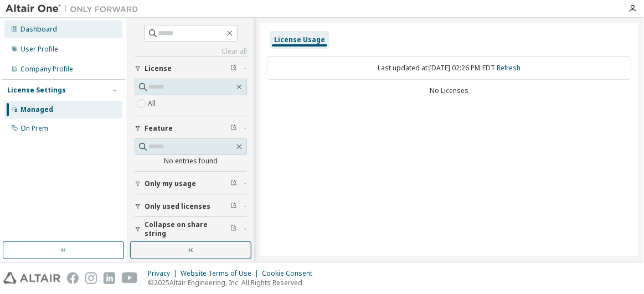 The height and width of the screenshot is (294, 644). Describe the element at coordinates (39, 29) in the screenshot. I see `div: Dashboard` at that location.